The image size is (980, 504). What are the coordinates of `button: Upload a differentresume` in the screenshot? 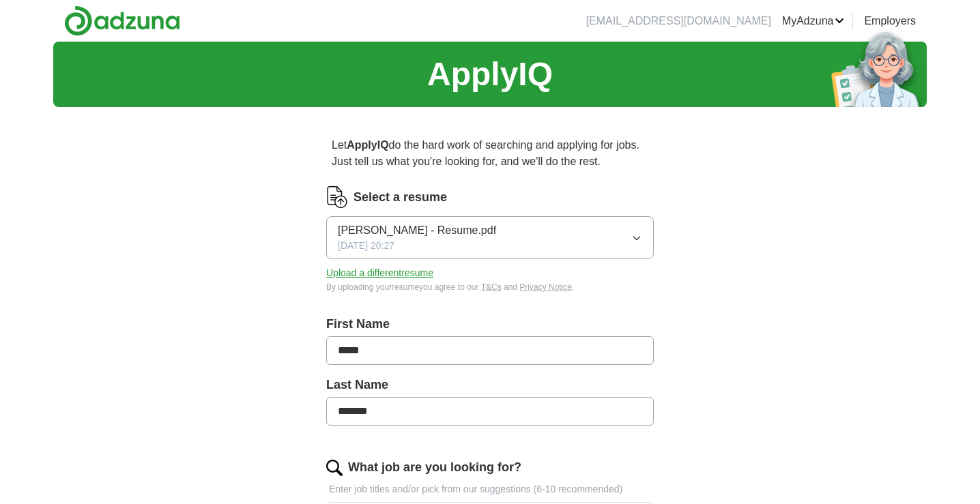 It's located at (380, 272).